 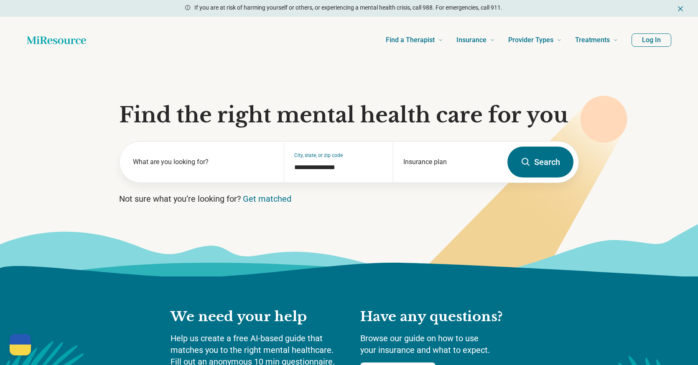 I want to click on a: Insurance, so click(x=476, y=40).